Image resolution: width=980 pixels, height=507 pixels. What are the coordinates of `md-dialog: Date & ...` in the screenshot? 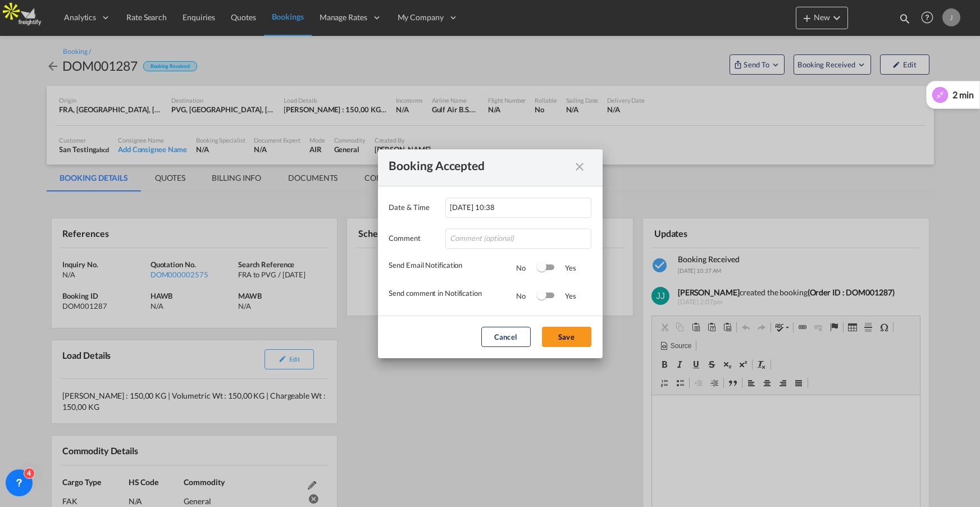 It's located at (490, 254).